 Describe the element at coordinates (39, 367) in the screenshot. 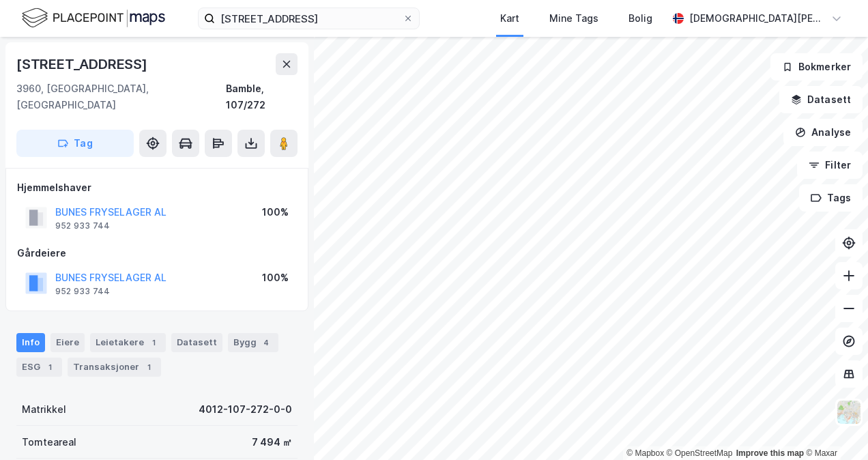

I see `div: ESG` at that location.